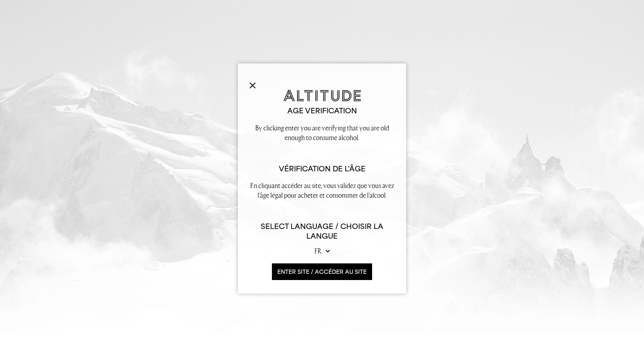 The width and height of the screenshot is (644, 357). Describe the element at coordinates (253, 85) in the screenshot. I see `img: Close` at that location.